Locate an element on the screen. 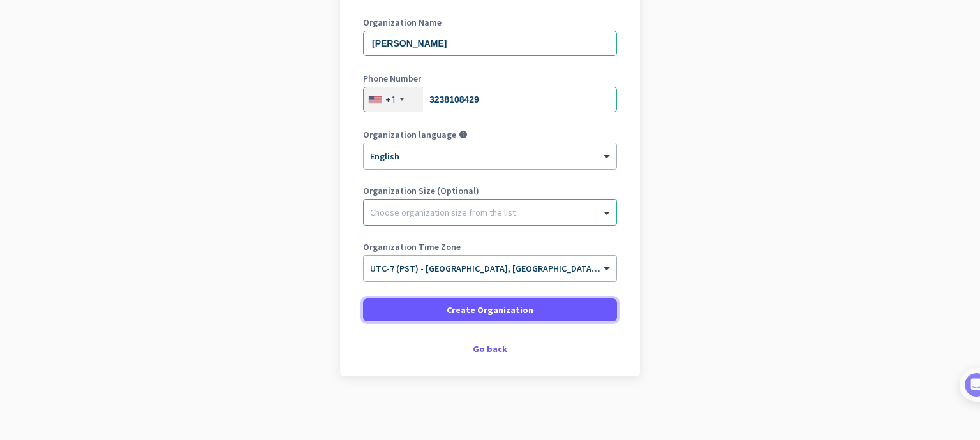 The height and width of the screenshot is (440, 980). input: What is the name of your organization? is located at coordinates (490, 43).